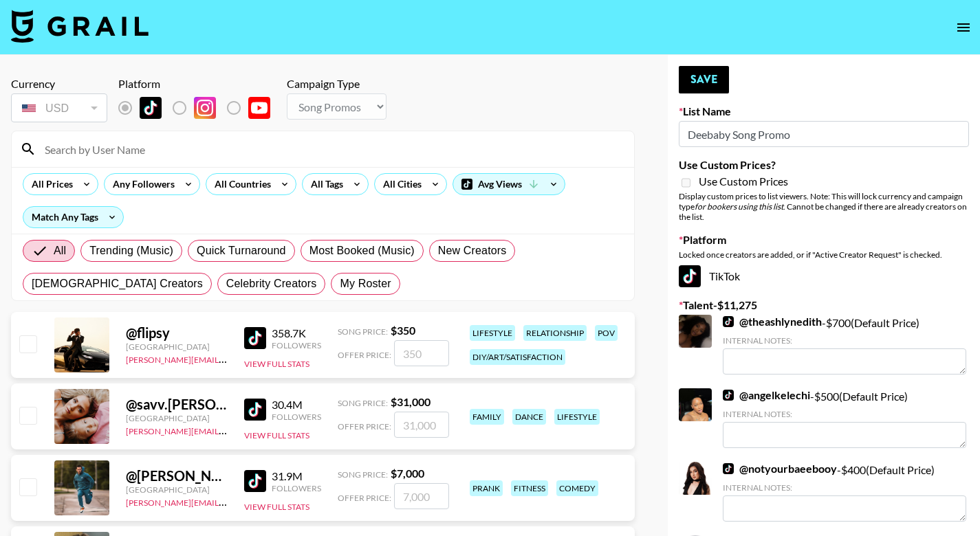 Image resolution: width=980 pixels, height=536 pixels. Describe the element at coordinates (59, 108) in the screenshot. I see `div: USD` at that location.